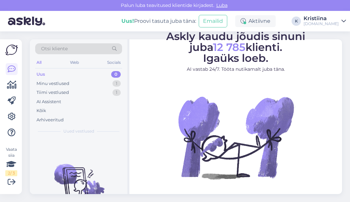  I want to click on div: Aktiivne, so click(255, 21).